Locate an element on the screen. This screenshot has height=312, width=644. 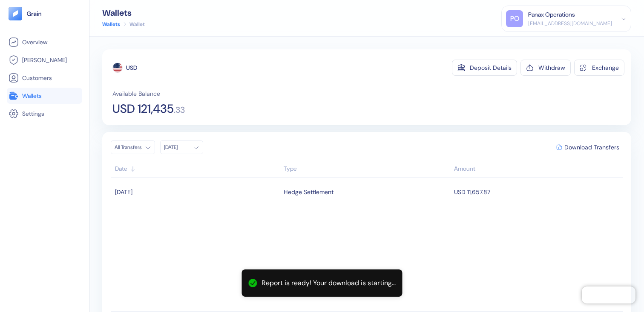
div: USD is located at coordinates (131, 67).